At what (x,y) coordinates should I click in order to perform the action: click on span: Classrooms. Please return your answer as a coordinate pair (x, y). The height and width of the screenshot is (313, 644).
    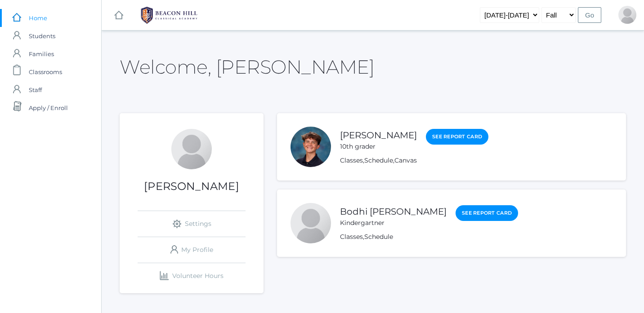
    Looking at the image, I should click on (45, 72).